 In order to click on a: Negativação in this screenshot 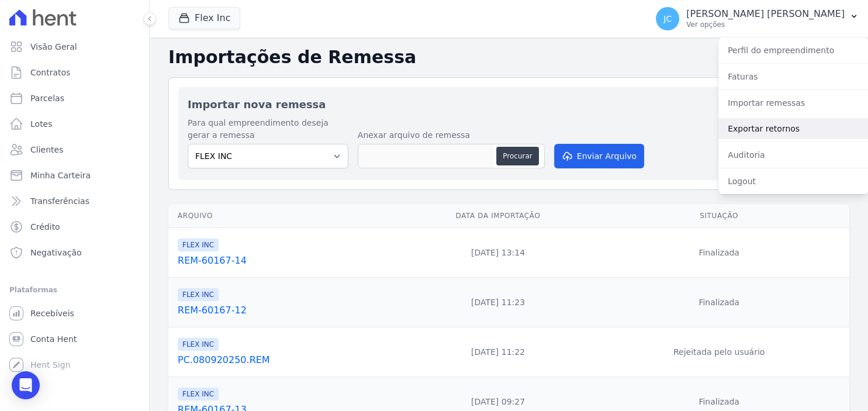, I will do `click(74, 253)`.